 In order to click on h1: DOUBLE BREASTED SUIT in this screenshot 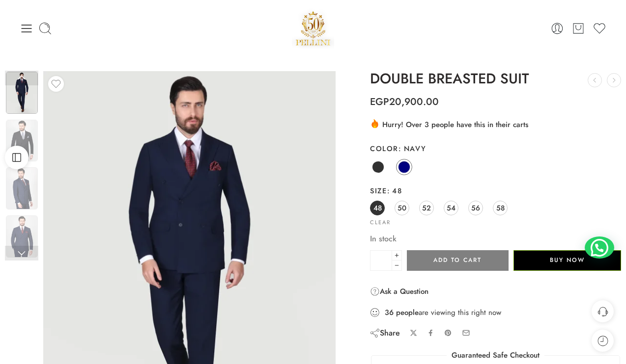, I will do `click(495, 79)`.